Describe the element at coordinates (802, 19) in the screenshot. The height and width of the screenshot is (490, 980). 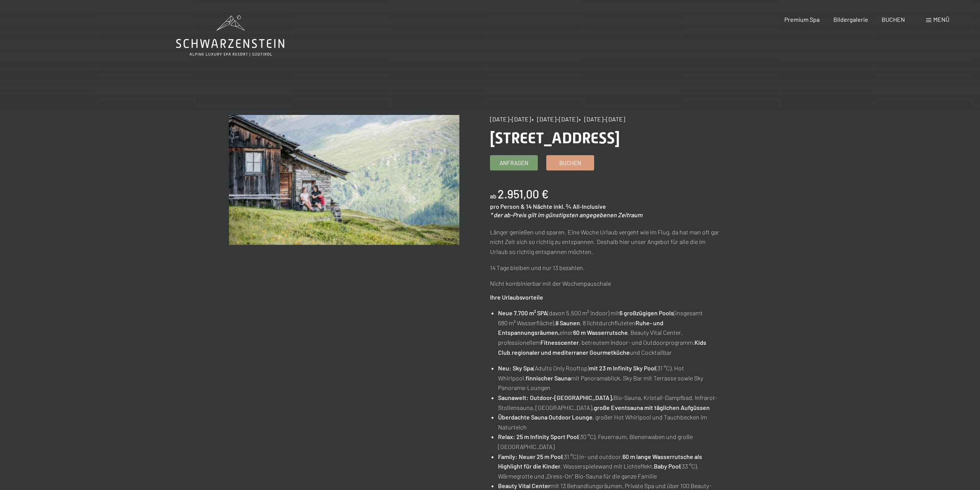
I see `span: Premium Spa` at that location.